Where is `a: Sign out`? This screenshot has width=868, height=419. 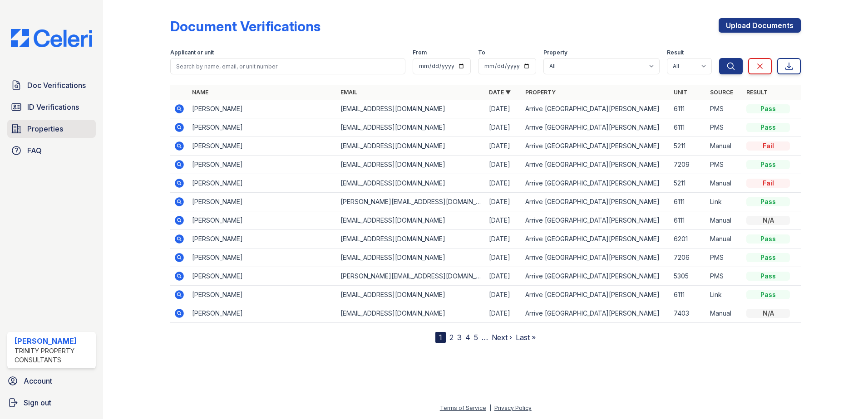 a: Sign out is located at coordinates (51, 402).